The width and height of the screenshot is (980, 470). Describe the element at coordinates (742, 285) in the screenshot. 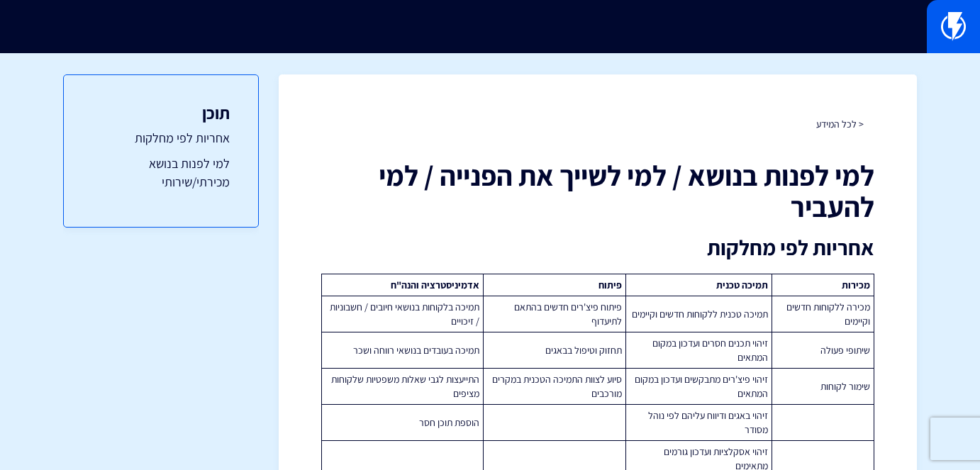

I see `strong: תמיכה טכנית` at that location.